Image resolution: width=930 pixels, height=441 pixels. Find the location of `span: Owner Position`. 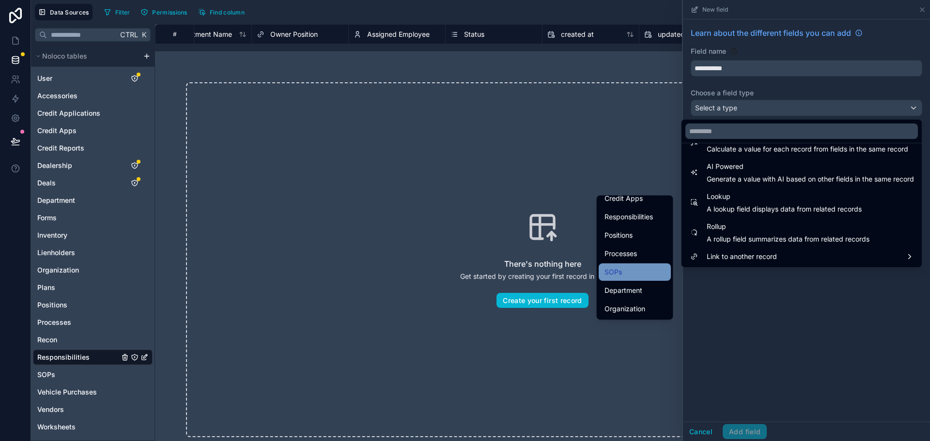

span: Owner Position is located at coordinates (294, 34).